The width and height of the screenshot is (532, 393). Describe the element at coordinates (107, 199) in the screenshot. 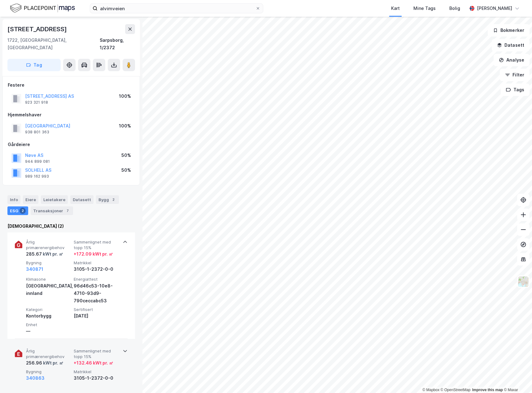

I see `div: Bygg` at that location.